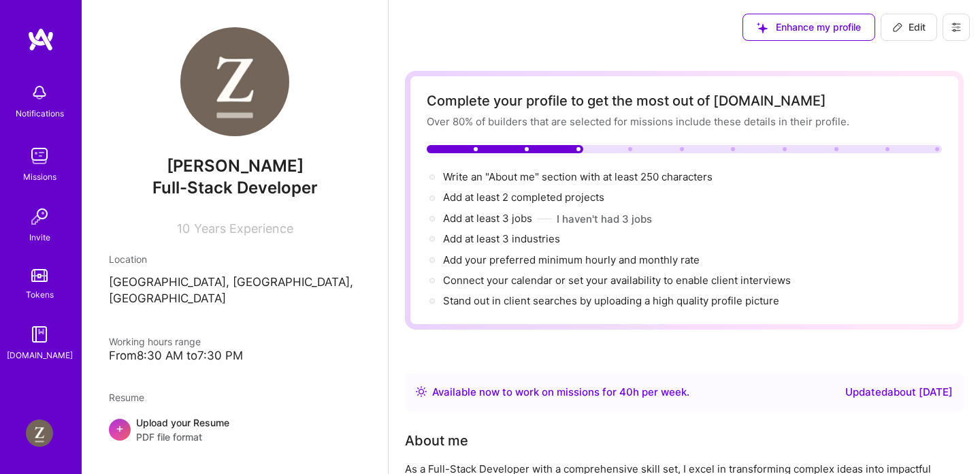 Image resolution: width=980 pixels, height=474 pixels. Describe the element at coordinates (40, 156) in the screenshot. I see `img: teamwork` at that location.